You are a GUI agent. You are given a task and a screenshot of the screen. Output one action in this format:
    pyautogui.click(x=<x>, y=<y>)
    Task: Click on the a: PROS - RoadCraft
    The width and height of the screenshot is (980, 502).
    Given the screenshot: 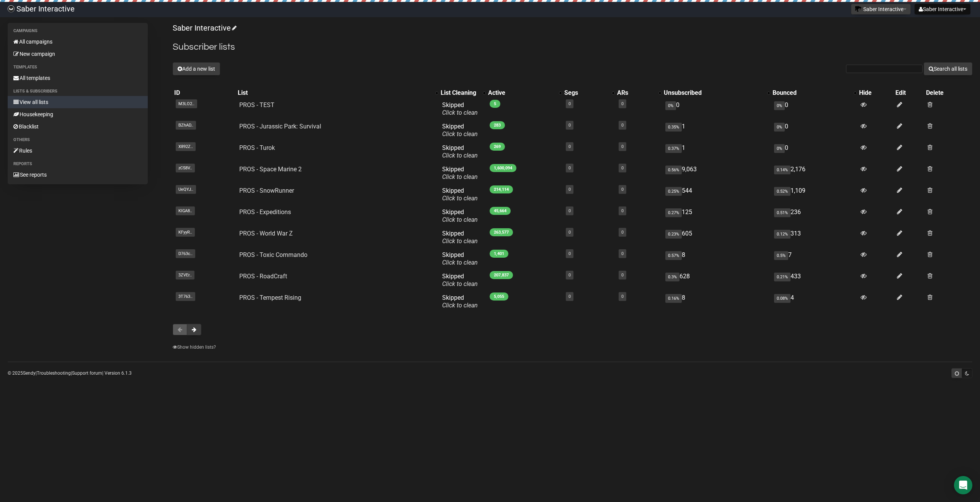 What is the action you would take?
    pyautogui.click(x=263, y=276)
    